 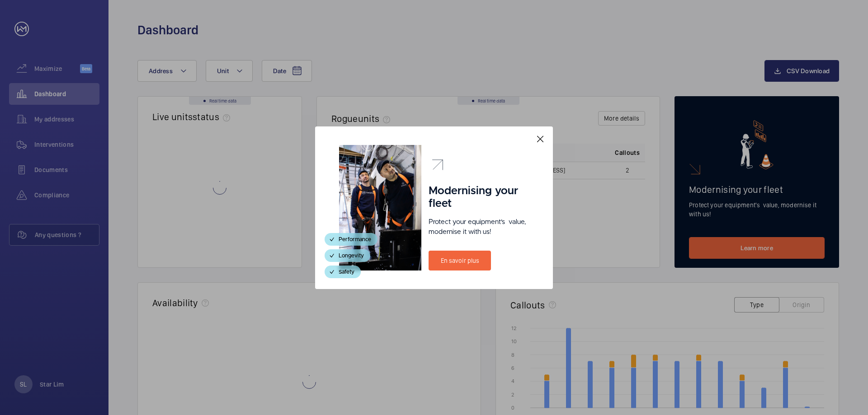 I want to click on h1: Modernising your fleet, so click(x=479, y=198).